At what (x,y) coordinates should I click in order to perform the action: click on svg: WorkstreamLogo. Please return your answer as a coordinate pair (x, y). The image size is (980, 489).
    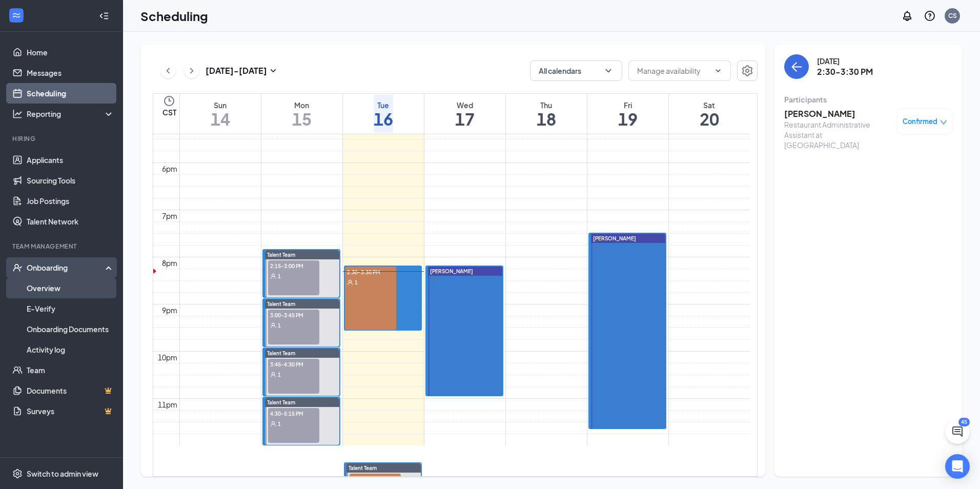
    Looking at the image, I should click on (16, 15).